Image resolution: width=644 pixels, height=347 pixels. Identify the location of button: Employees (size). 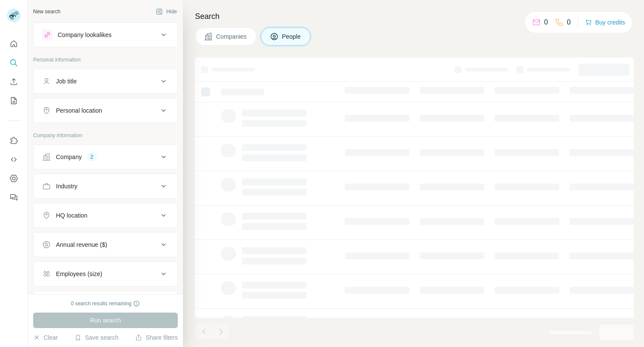
(105, 274).